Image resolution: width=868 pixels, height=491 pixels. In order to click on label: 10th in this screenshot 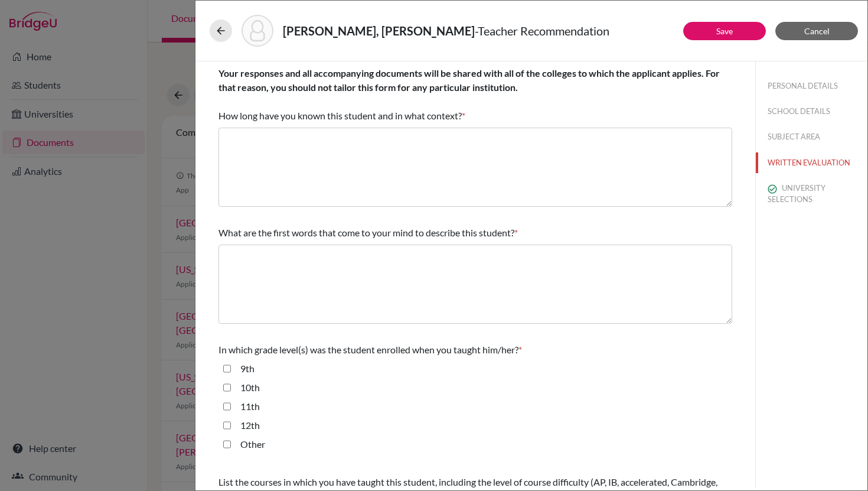, I will do `click(250, 388)`.